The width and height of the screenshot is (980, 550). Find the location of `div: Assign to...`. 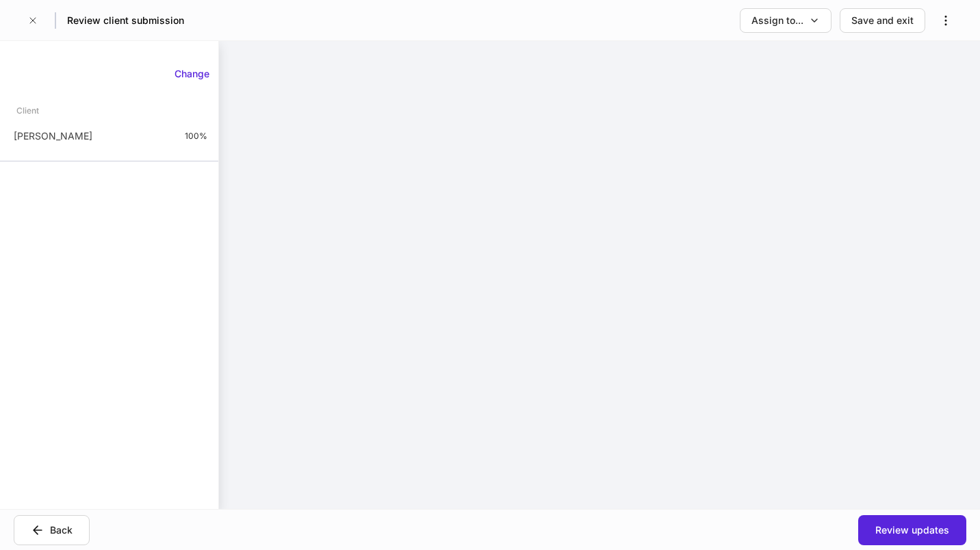

div: Assign to... is located at coordinates (778, 21).